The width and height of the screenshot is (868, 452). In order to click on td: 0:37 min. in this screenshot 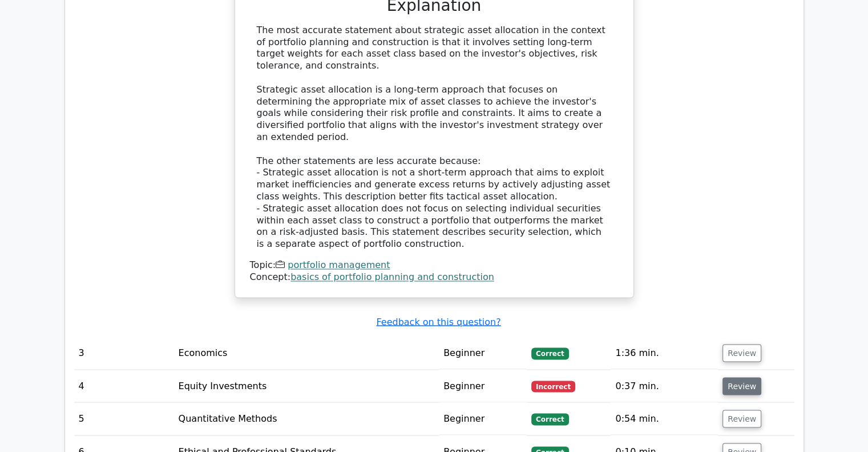, I will do `click(665, 386)`.